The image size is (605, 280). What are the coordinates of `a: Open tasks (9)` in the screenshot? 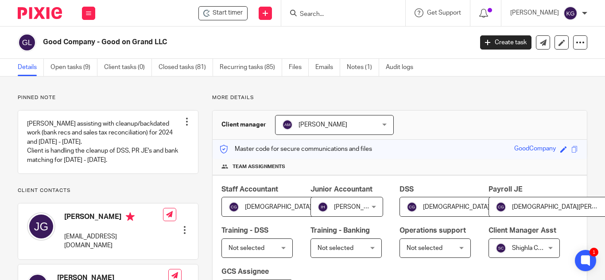 It's located at (74, 67).